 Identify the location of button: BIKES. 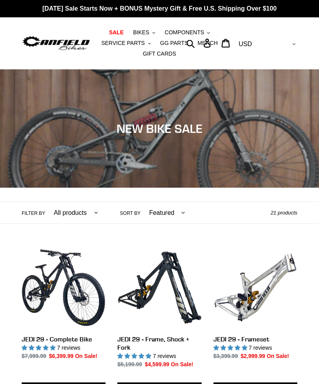
(144, 32).